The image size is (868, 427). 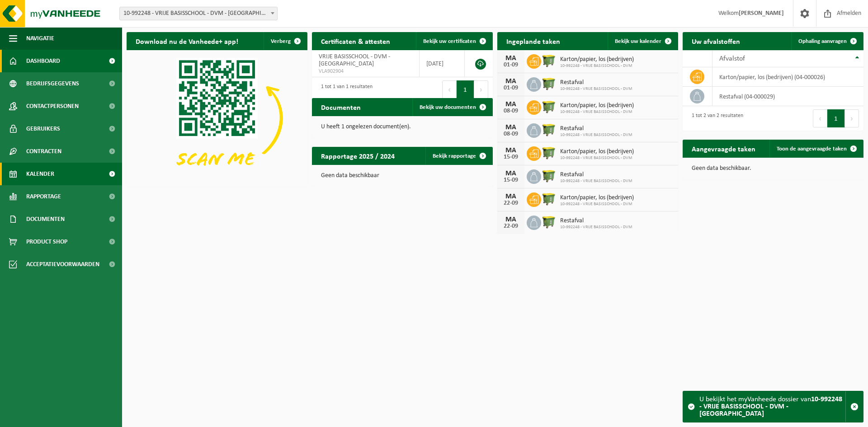 I want to click on p: Geen data beschikbaar, so click(x=403, y=176).